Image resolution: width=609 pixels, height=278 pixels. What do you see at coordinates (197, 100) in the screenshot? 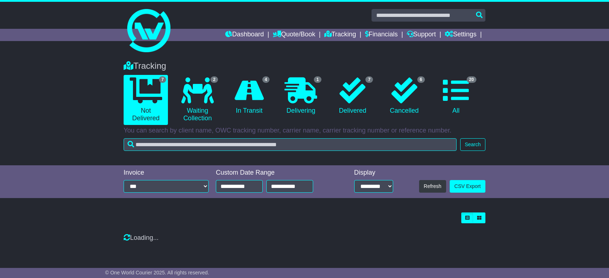
I see `a: 2 Waiting Collection` at bounding box center [197, 100].